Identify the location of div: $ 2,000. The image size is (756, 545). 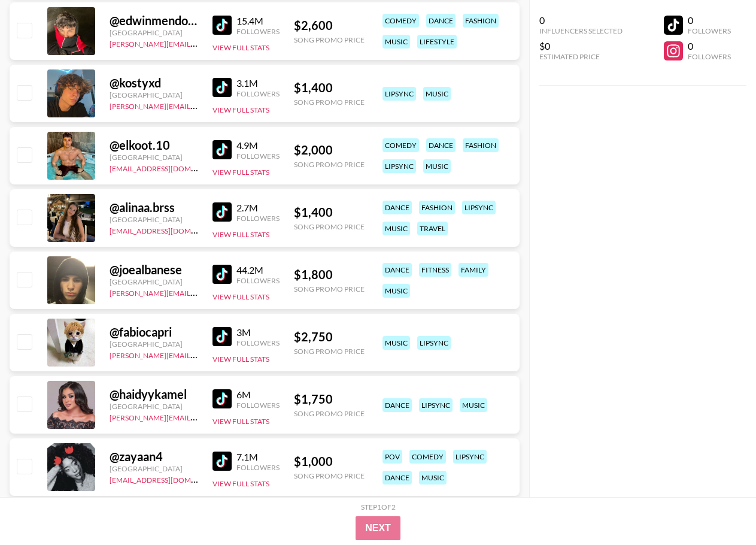
(329, 150).